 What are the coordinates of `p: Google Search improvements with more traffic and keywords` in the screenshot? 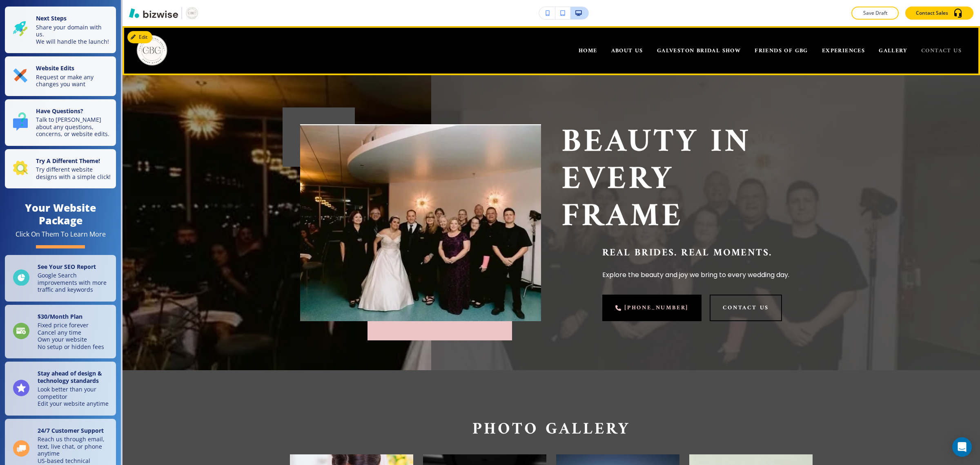 It's located at (75, 282).